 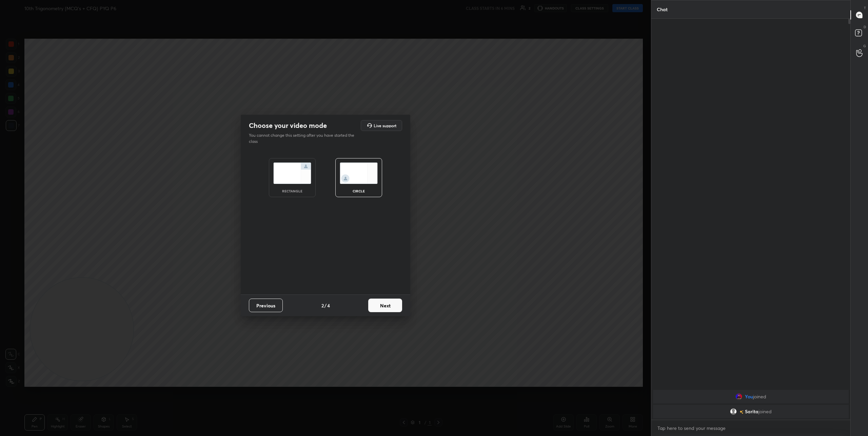 What do you see at coordinates (733, 412) in the screenshot?
I see `img: default.png` at bounding box center [733, 412].